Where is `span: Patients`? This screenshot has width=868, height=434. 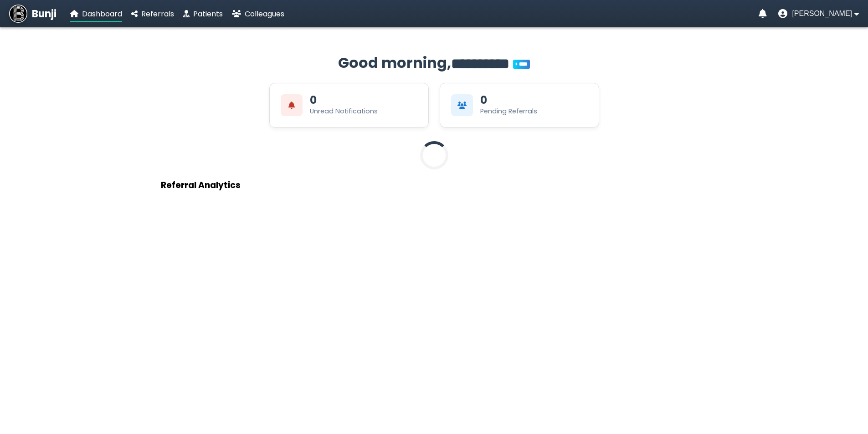 span: Patients is located at coordinates (208, 14).